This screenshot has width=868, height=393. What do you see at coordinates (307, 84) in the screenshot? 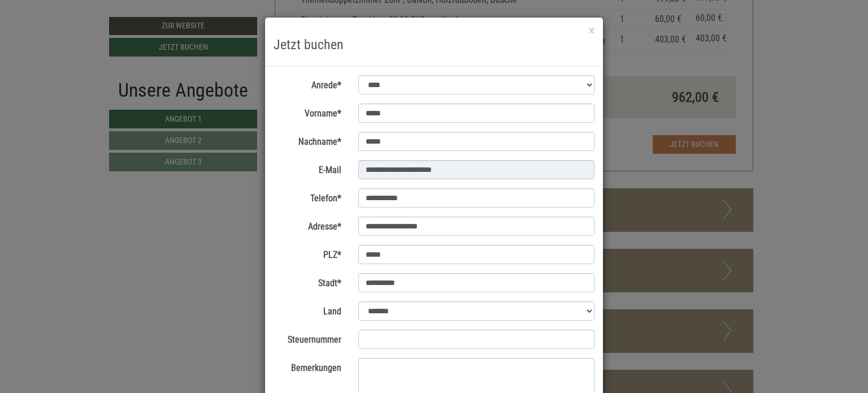
I see `label: Anrede*` at bounding box center [307, 84].